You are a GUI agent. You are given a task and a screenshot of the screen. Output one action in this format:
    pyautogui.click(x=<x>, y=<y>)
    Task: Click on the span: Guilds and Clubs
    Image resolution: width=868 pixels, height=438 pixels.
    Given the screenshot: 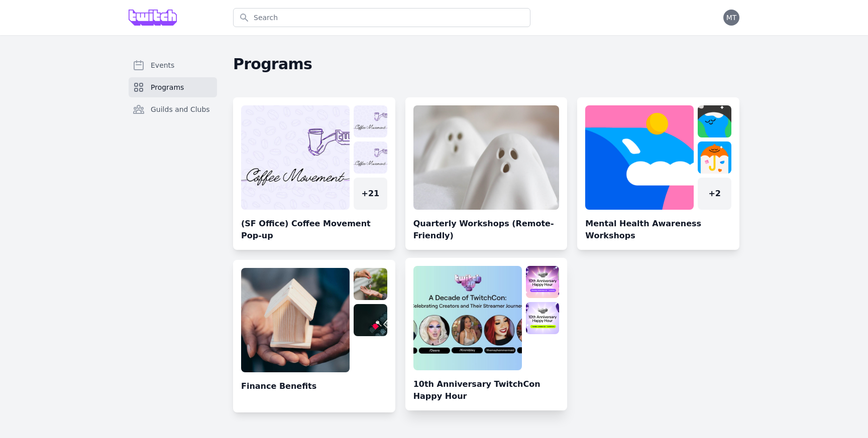 What is the action you would take?
    pyautogui.click(x=180, y=110)
    